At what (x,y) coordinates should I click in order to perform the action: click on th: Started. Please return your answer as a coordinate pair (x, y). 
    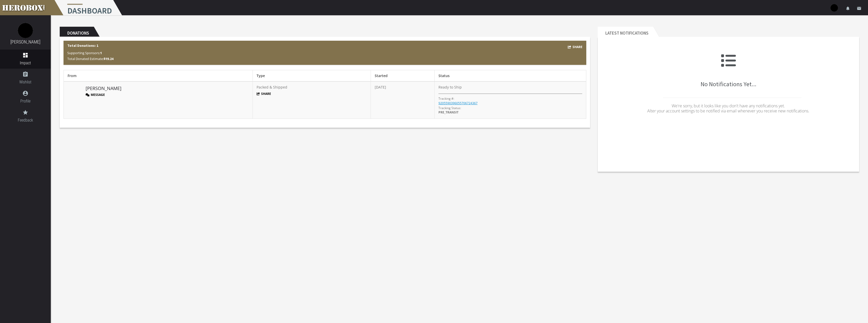
    Looking at the image, I should click on (403, 76).